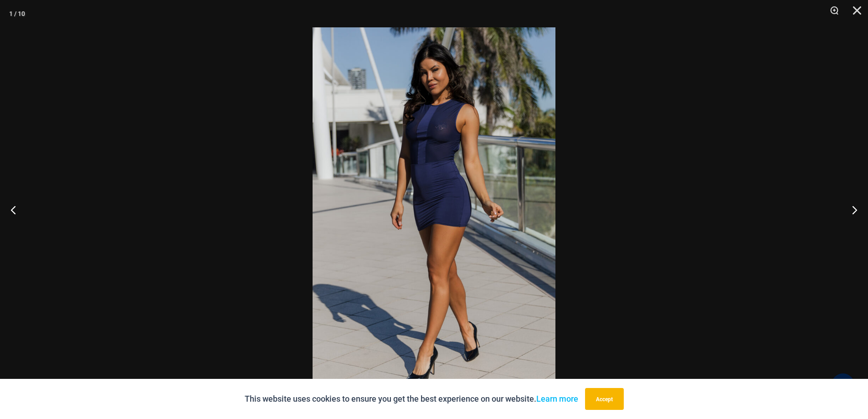 Image resolution: width=868 pixels, height=419 pixels. I want to click on button: Accept, so click(604, 398).